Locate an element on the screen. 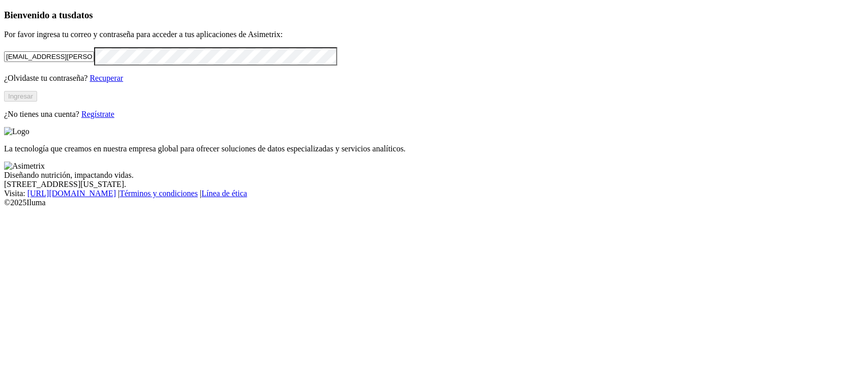 This screenshot has width=868, height=379. a: Recuperar is located at coordinates (106, 78).